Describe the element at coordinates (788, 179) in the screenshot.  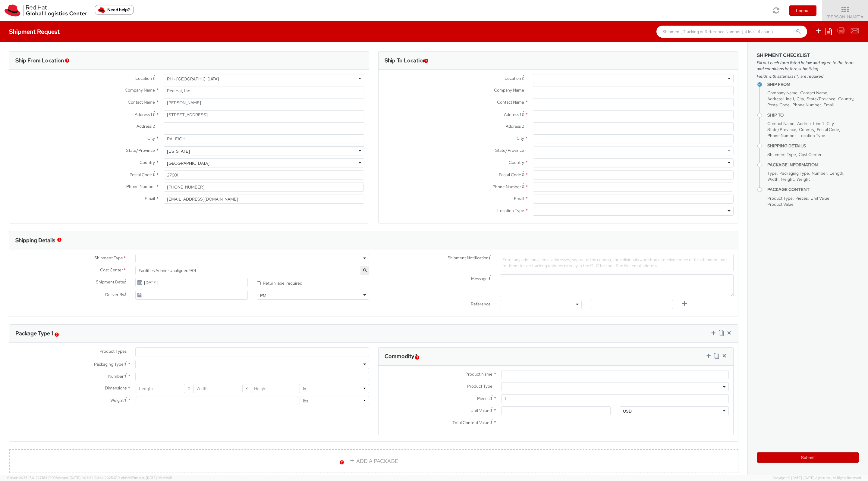
I see `span: Height` at that location.